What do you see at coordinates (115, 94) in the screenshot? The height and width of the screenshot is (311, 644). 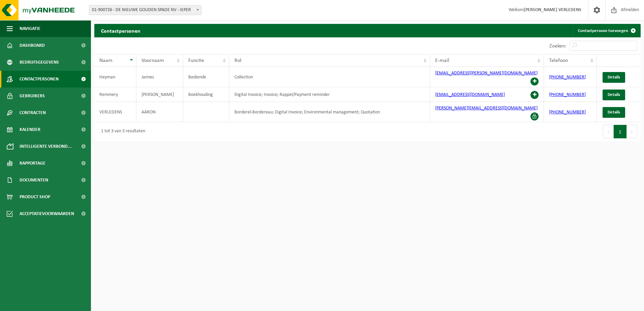 I see `td: Remmery` at bounding box center [115, 94].